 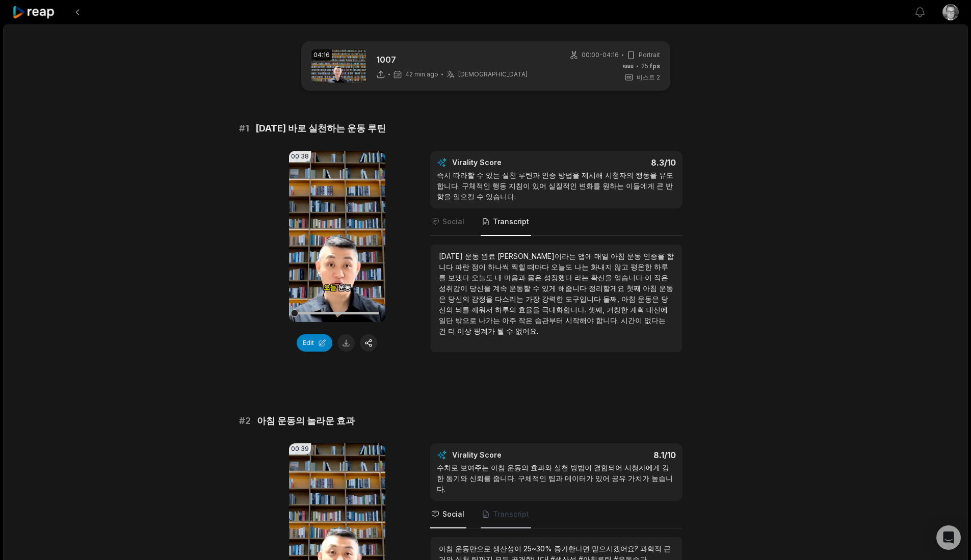 What do you see at coordinates (422, 74) in the screenshot?
I see `span: 42 min ago` at bounding box center [422, 74].